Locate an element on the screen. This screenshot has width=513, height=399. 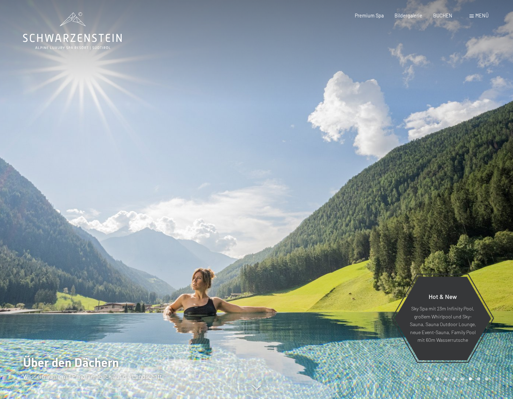
span: BUCHEN is located at coordinates (443, 15).